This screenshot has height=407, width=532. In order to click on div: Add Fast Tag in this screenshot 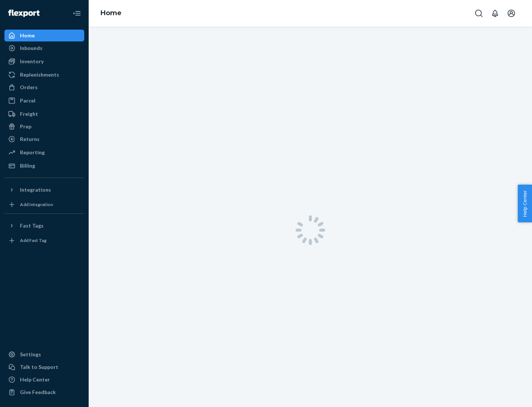, I will do `click(33, 240)`.